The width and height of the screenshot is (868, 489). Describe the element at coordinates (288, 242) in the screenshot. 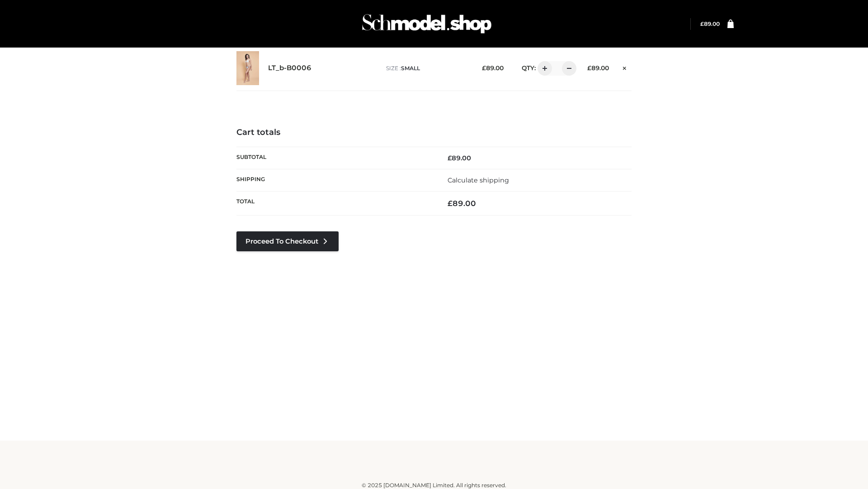

I see `a: Proceed to Checkout` at that location.